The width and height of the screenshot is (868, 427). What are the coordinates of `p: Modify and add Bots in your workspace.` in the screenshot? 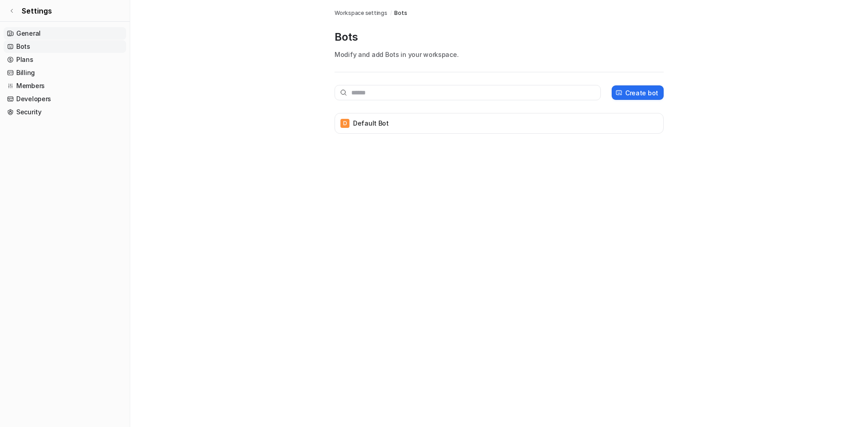 It's located at (499, 54).